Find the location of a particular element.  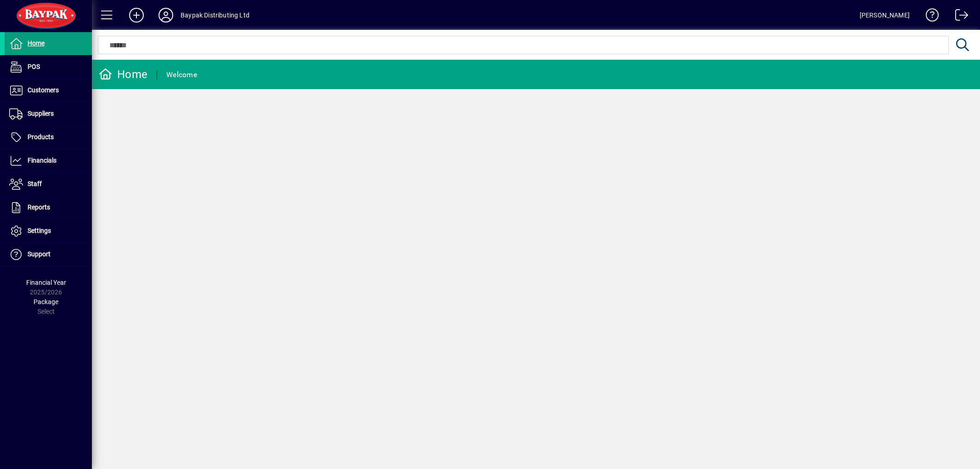

a: Customers is located at coordinates (48, 90).